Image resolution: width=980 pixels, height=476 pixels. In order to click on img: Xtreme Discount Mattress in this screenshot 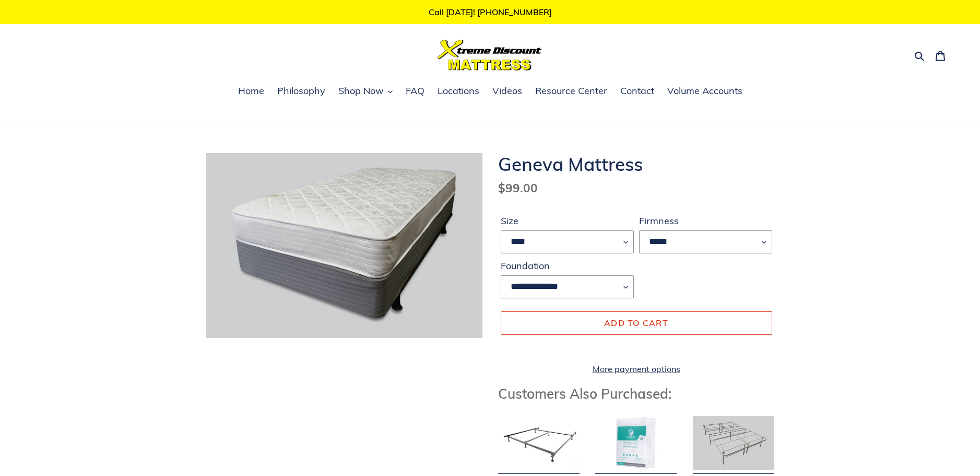, I will do `click(490, 55)`.